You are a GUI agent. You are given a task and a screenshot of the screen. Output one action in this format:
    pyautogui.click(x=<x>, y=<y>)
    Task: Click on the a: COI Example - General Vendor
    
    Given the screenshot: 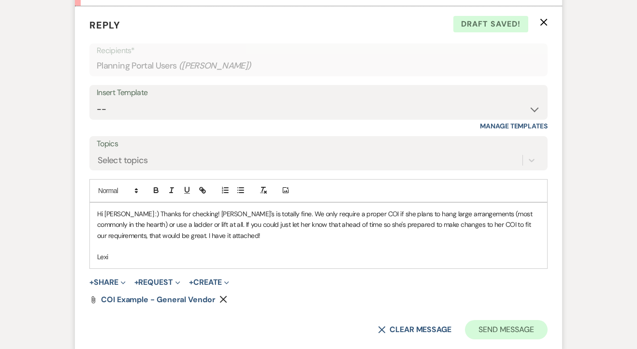 What is the action you would take?
    pyautogui.click(x=158, y=300)
    